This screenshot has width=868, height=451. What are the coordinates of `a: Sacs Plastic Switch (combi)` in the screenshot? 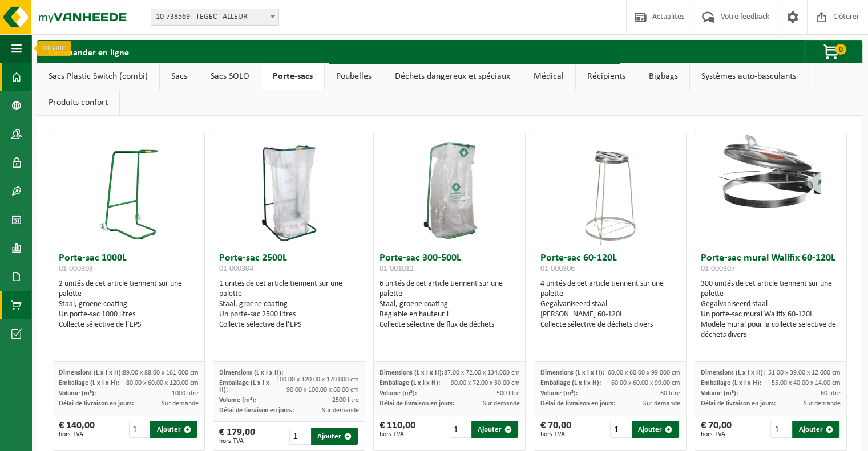 It's located at (98, 77).